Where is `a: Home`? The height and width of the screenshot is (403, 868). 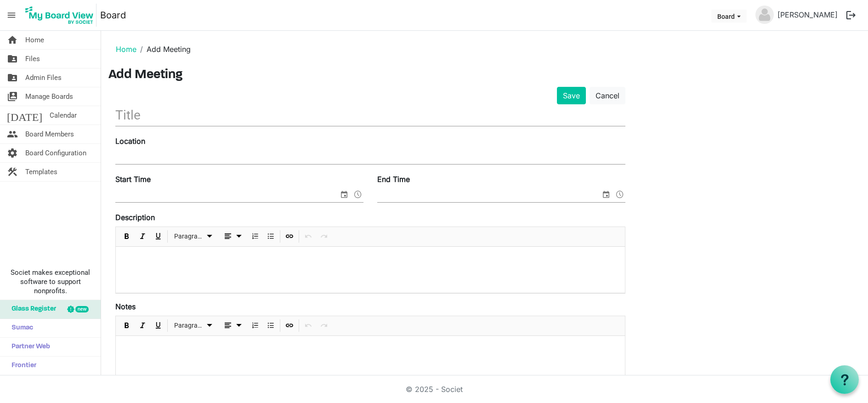
a: Home is located at coordinates (126, 49).